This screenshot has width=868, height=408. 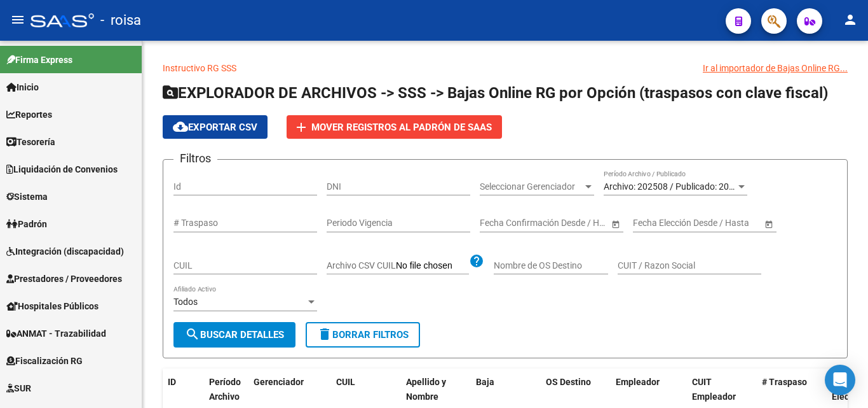 I want to click on span: Padrón, so click(x=26, y=223).